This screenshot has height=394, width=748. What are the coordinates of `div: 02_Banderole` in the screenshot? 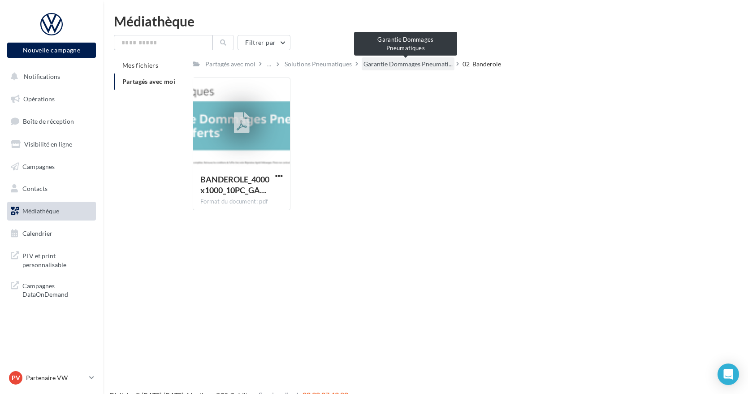 It's located at (482, 64).